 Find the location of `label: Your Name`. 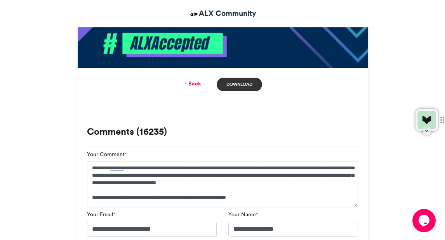

label: Your Name is located at coordinates (243, 214).